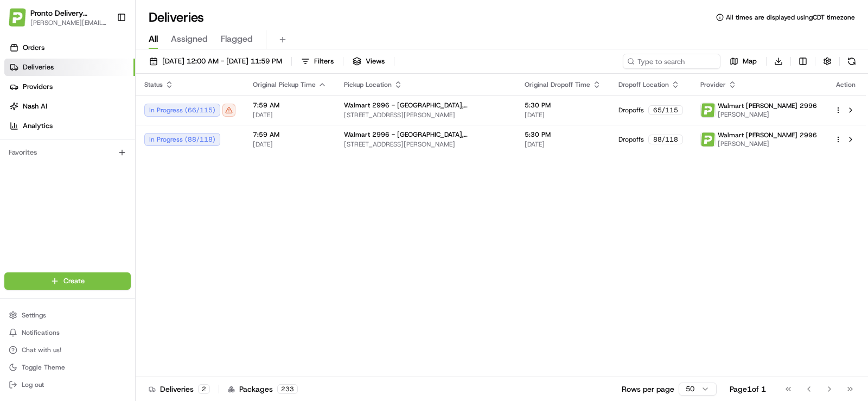 Image resolution: width=868 pixels, height=401 pixels. Describe the element at coordinates (35, 107) in the screenshot. I see `span: Nash AI` at that location.